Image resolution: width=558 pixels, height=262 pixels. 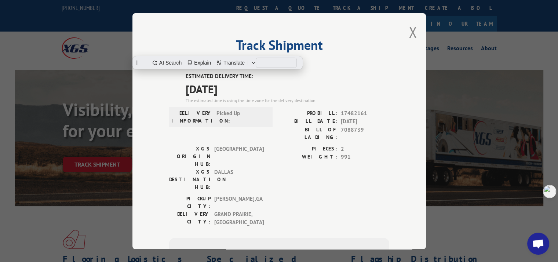 What do you see at coordinates (365, 157) in the screenshot?
I see `span: 991` at bounding box center [365, 157].